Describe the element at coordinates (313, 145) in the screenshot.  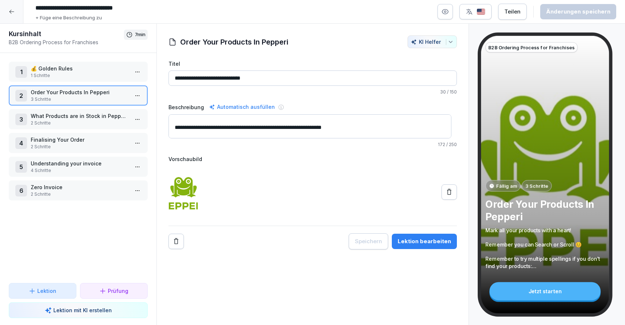
I see `p: / 250` at that location.